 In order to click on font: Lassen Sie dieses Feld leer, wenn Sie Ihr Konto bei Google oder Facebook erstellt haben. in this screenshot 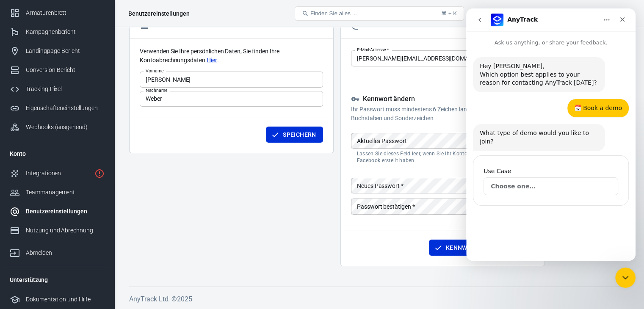, I will do `click(432, 157)`.